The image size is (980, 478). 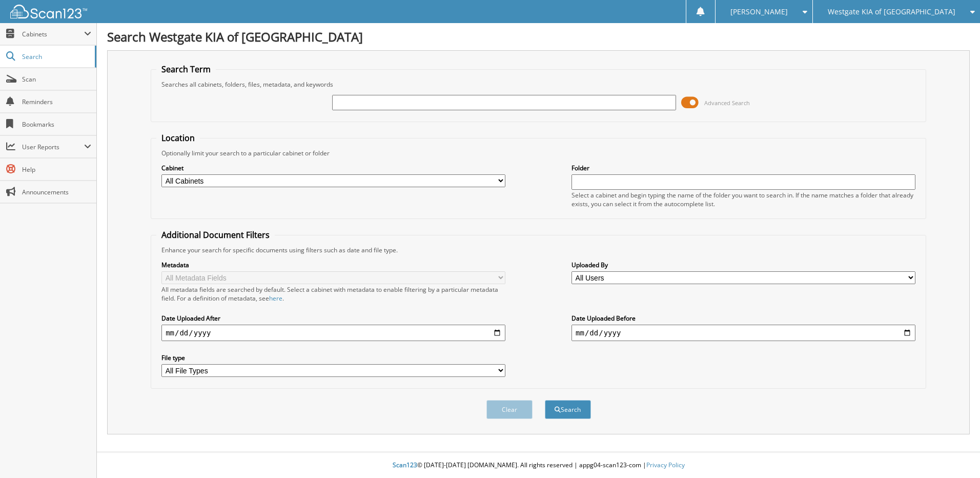 What do you see at coordinates (186, 70) in the screenshot?
I see `legend: Search Term` at bounding box center [186, 70].